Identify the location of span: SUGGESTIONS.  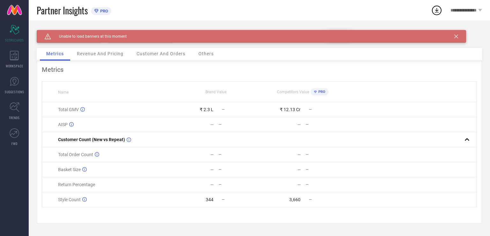
(14, 92).